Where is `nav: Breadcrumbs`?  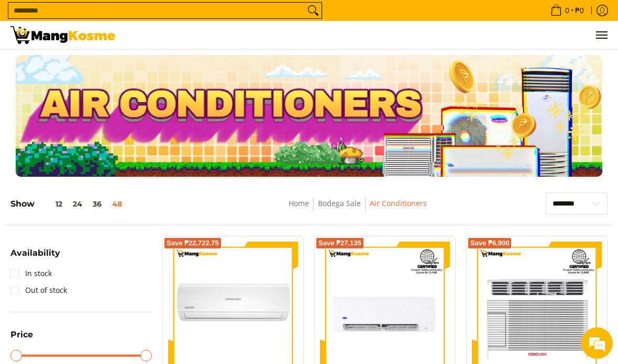
nav: Breadcrumbs is located at coordinates (357, 209).